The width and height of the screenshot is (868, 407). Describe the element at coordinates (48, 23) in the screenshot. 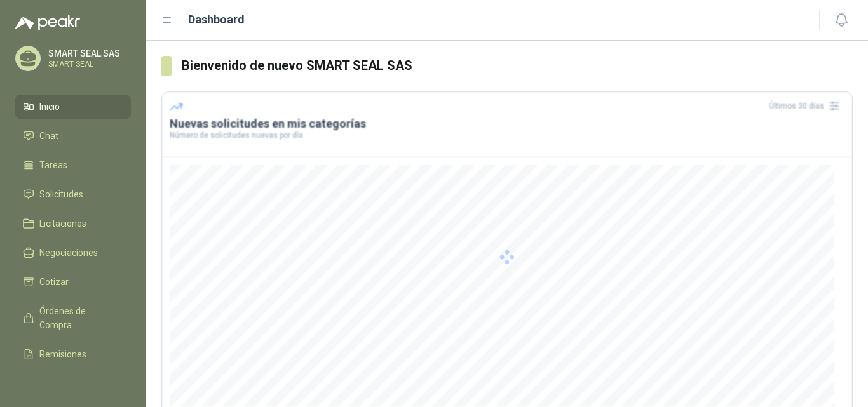

I see `img: Logo peakr` at that location.